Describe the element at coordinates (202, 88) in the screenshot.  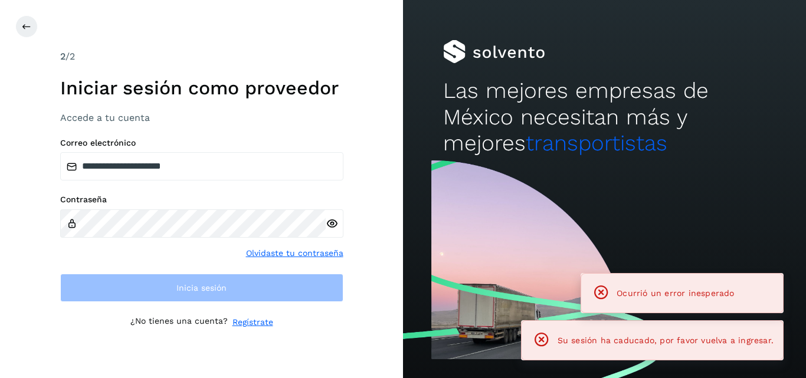
I see `h1: Iniciar sesión como proveedor` at that location.